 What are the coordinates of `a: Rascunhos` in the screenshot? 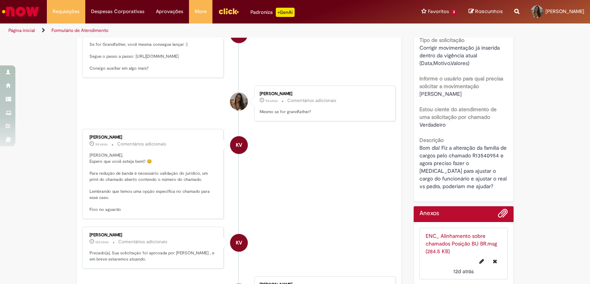 It's located at (486, 12).